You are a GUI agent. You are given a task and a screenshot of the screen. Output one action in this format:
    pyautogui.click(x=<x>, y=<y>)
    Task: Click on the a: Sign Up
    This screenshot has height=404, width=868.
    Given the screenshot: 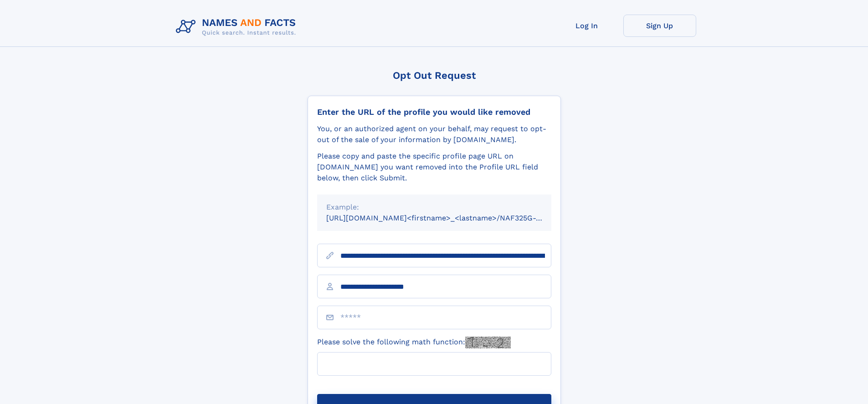 What is the action you would take?
    pyautogui.click(x=660, y=26)
    